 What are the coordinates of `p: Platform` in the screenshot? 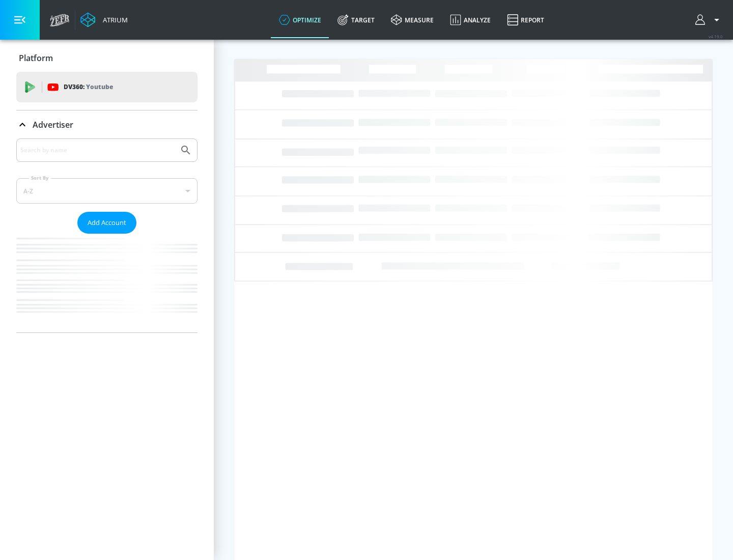 It's located at (36, 58).